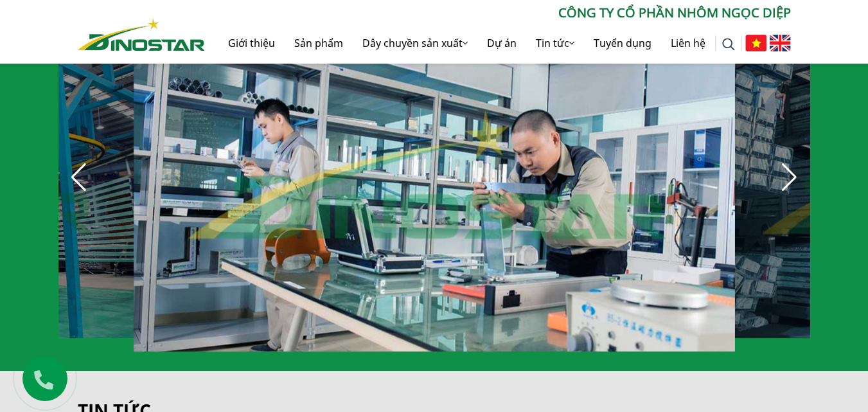  I want to click on div: Next slide, so click(790, 178).